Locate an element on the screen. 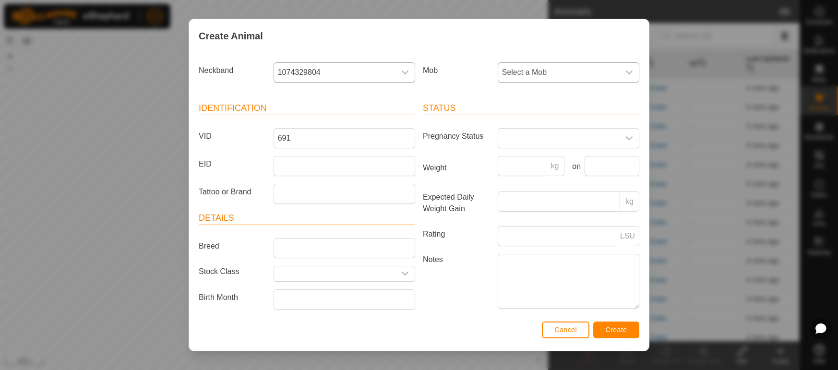 The width and height of the screenshot is (838, 370). header: Details is located at coordinates (307, 218).